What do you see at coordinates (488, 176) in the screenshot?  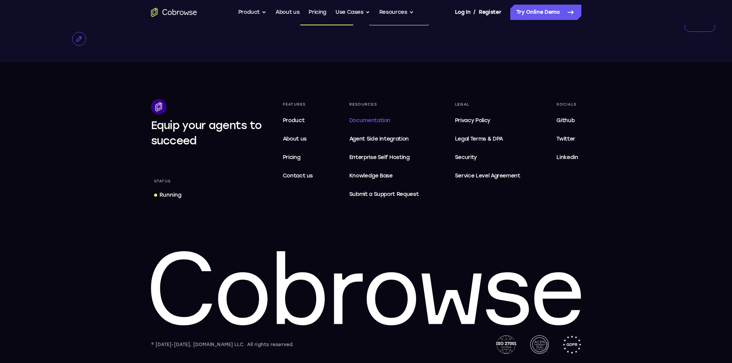 I see `a: Service Level Agreement` at bounding box center [488, 176].